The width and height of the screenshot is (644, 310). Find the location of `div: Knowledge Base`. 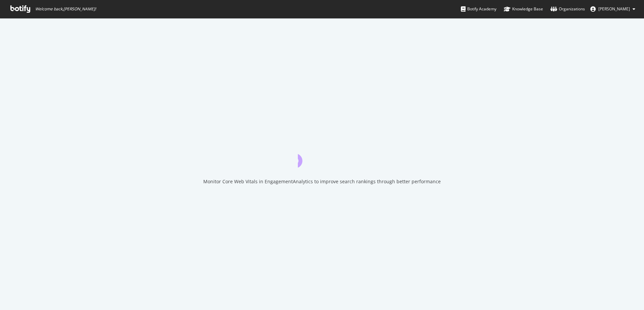

div: Knowledge Base is located at coordinates (523, 9).